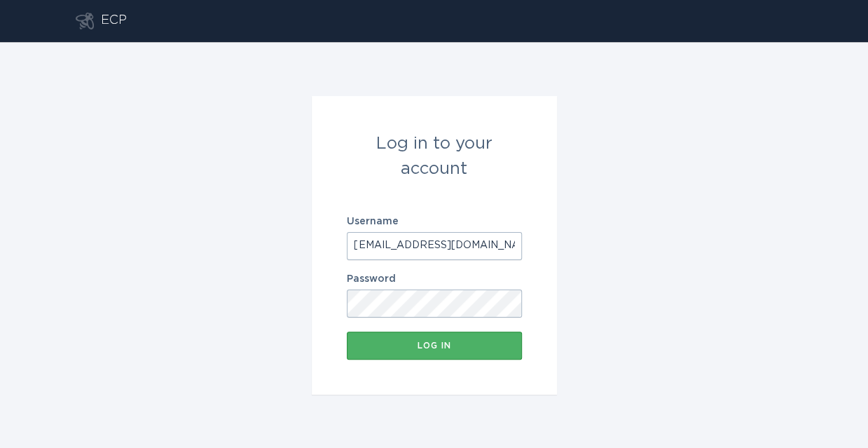 The width and height of the screenshot is (868, 448). What do you see at coordinates (435, 346) in the screenshot?
I see `button: Log in` at bounding box center [435, 346].